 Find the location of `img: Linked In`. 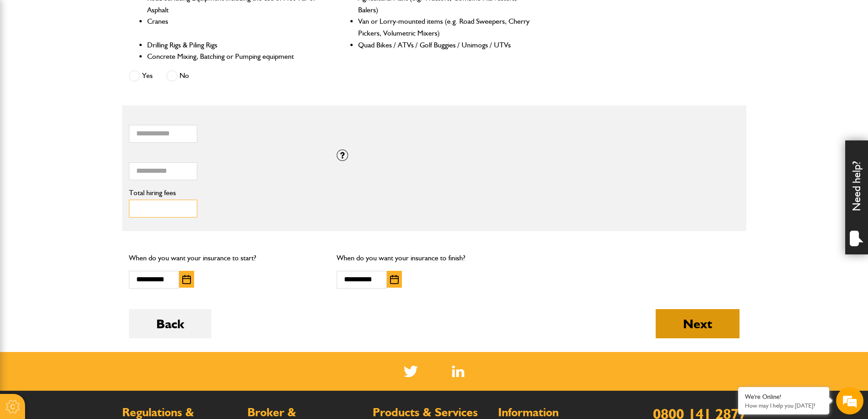

img: Linked In is located at coordinates (458, 371).